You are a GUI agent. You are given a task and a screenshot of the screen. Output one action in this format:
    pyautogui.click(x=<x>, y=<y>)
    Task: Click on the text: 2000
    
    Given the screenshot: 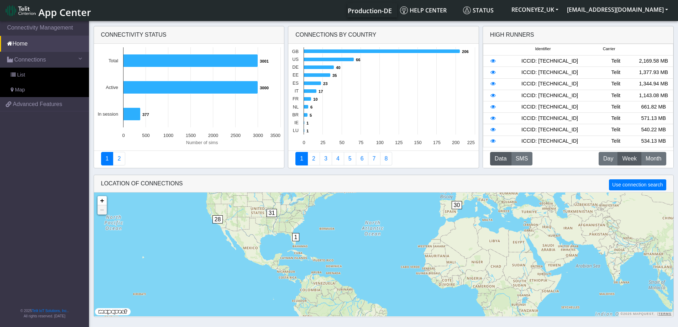 What is the action you would take?
    pyautogui.click(x=213, y=135)
    